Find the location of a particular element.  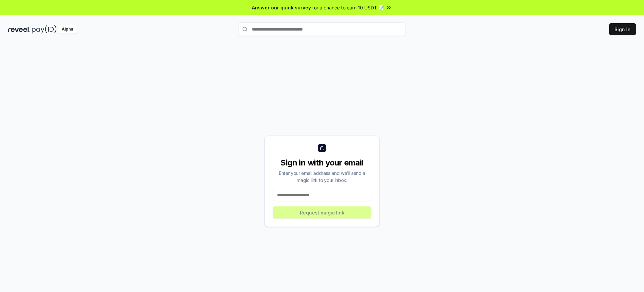

img: reveel_dark is located at coordinates (19, 29).